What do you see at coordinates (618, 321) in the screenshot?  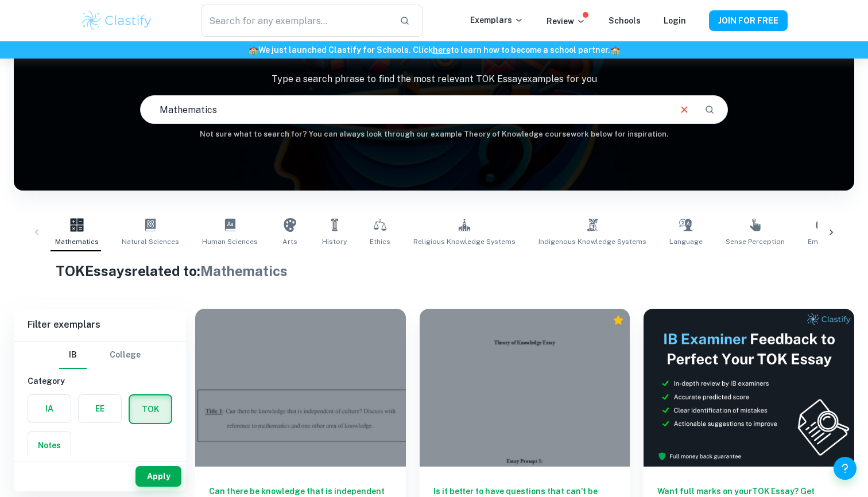 I see `div: Premium` at bounding box center [618, 321].